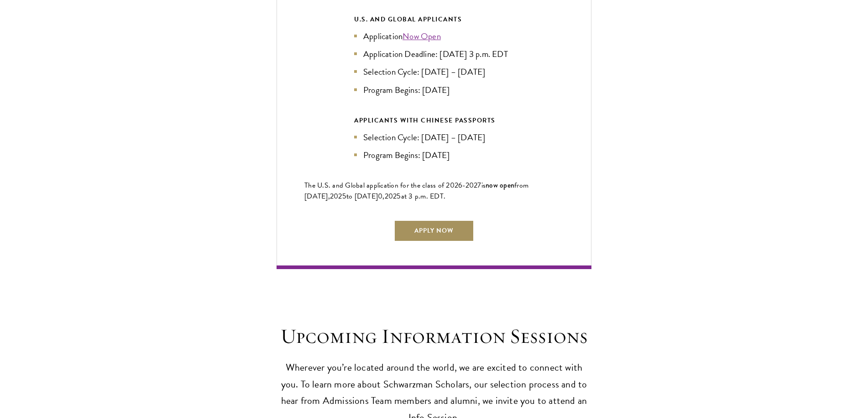  Describe the element at coordinates (470, 185) in the screenshot. I see `span: -202` at that location.